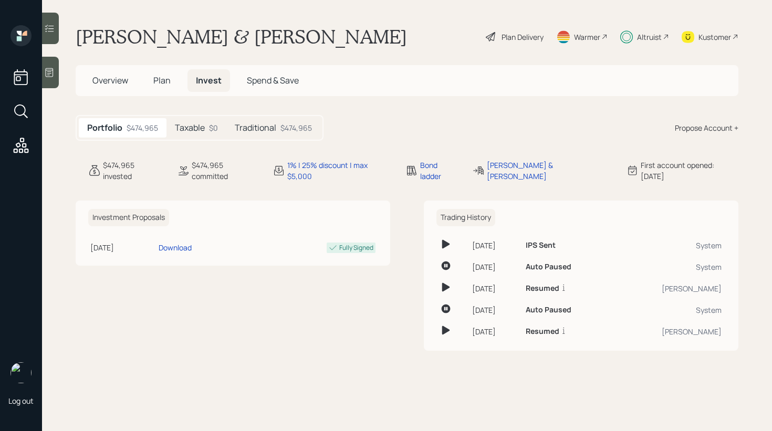  I want to click on h6: Trading History, so click(466, 217).